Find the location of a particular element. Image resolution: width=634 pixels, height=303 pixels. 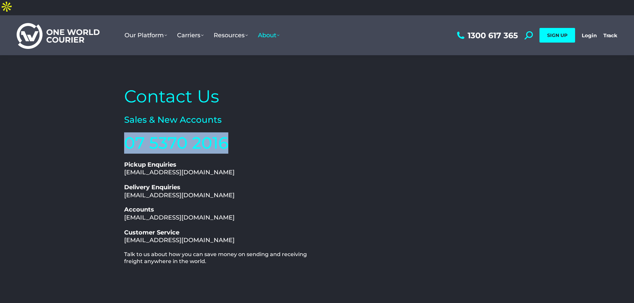

a: Our Platform is located at coordinates (146, 35).